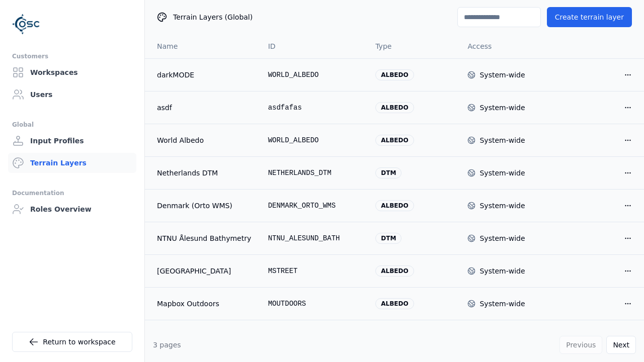 This screenshot has height=362, width=644. I want to click on a: Terrain Layers, so click(72, 163).